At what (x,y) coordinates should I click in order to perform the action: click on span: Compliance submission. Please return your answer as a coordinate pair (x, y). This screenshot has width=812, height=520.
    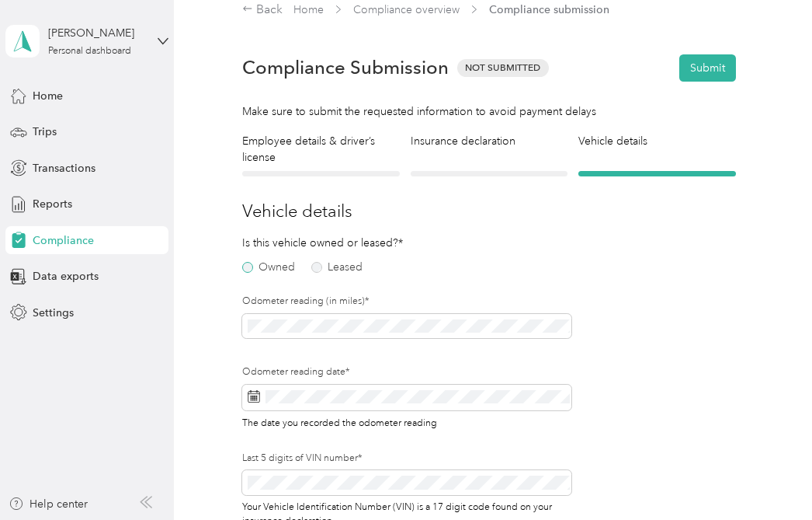
    Looking at the image, I should click on (548, 9).